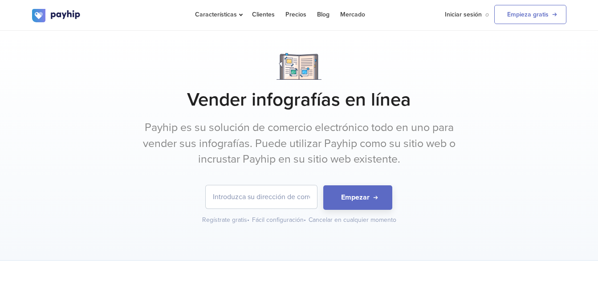 The width and height of the screenshot is (598, 286). I want to click on div: Regístrate gratis, so click(226, 220).